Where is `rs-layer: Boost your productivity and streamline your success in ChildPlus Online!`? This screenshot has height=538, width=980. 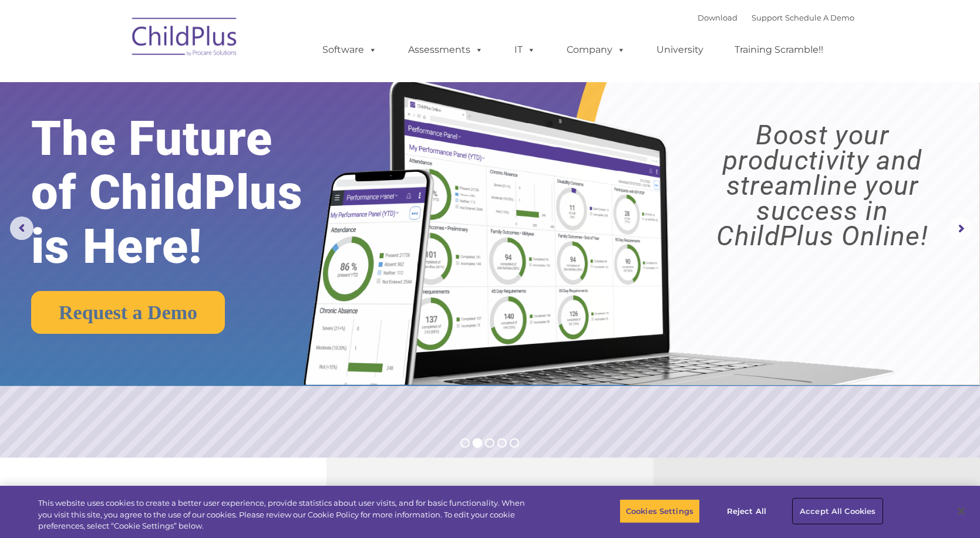 rs-layer: Boost your productivity and streamline your success in ChildPlus Online! is located at coordinates (822, 185).